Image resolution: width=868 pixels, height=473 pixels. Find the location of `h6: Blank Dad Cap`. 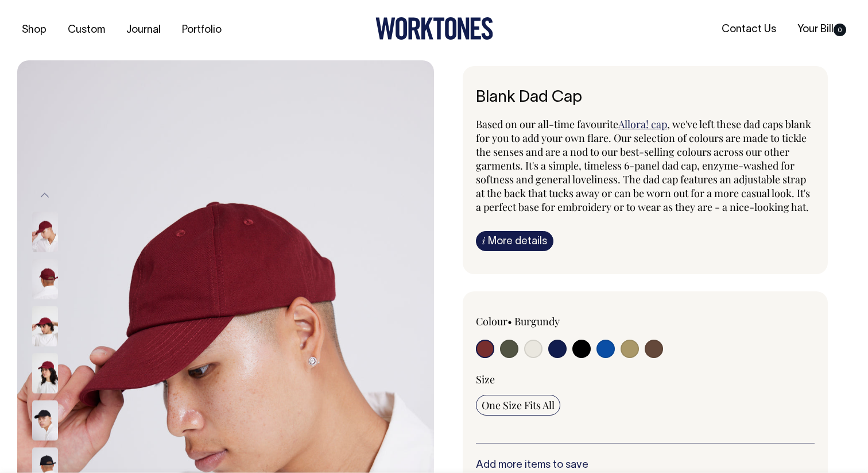

h6: Blank Dad Cap is located at coordinates (645, 98).